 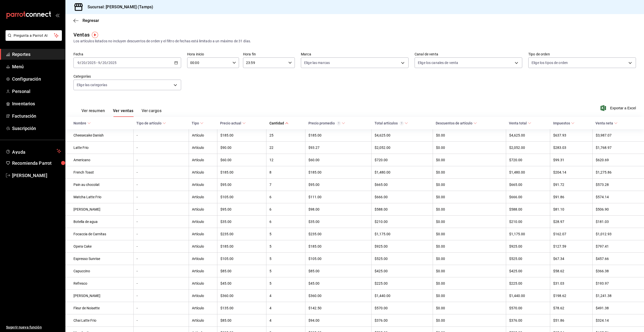 What do you see at coordinates (37, 163) in the screenshot?
I see `span: Recomienda Parrot` at bounding box center [37, 163].